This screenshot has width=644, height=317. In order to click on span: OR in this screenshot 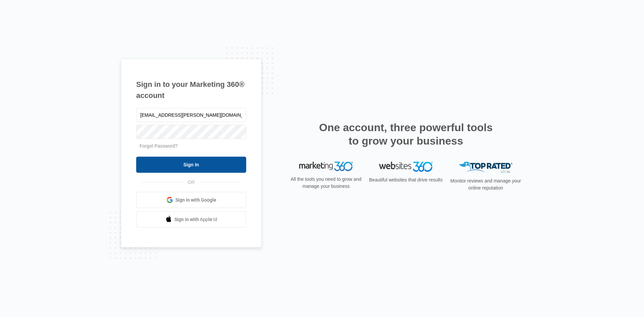, I will do `click(191, 182)`.